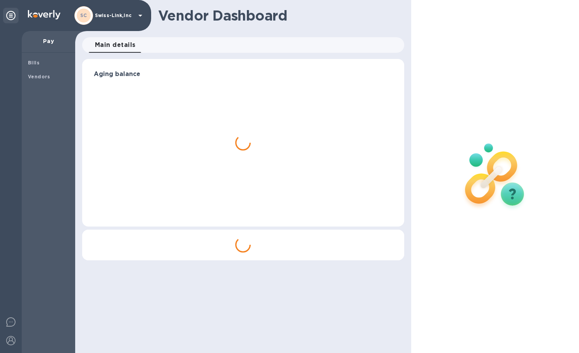  I want to click on b: Vendors, so click(39, 76).